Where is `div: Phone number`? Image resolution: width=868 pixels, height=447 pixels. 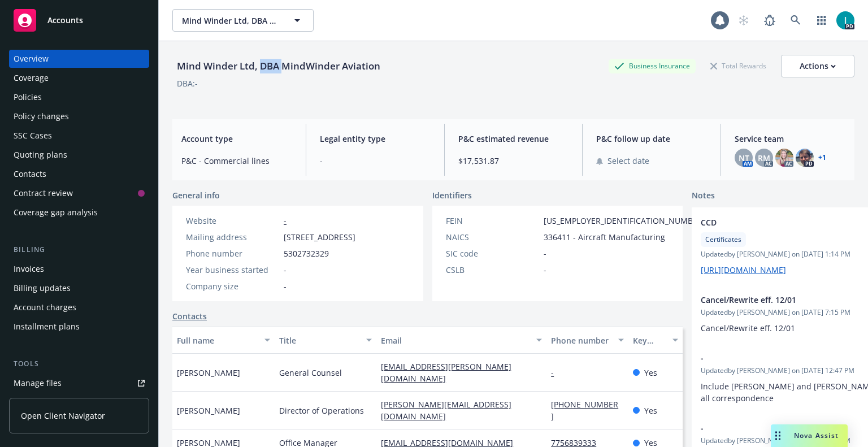
div: Phone number is located at coordinates (232, 253).